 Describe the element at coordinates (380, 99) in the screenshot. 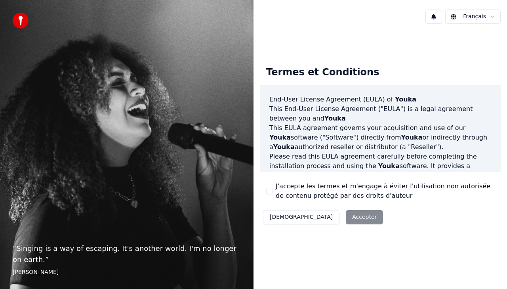

I see `h3: End-User License Agreement (EULA) of` at that location.